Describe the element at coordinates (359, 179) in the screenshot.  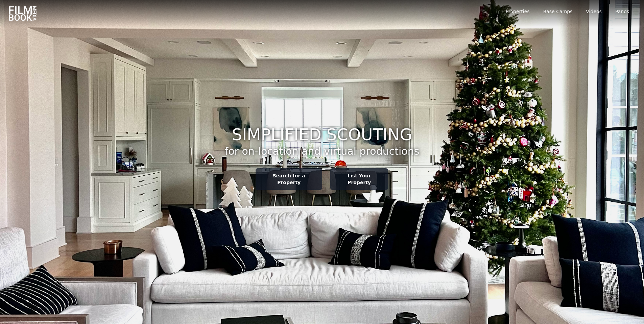
I see `a: List Your Property` at that location.